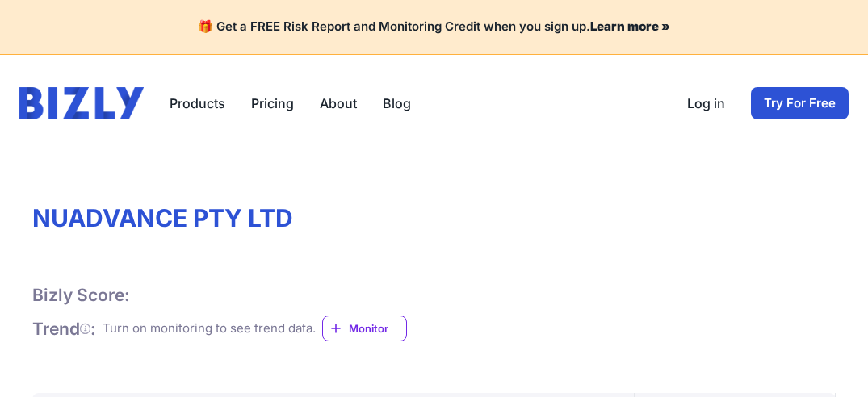 The image size is (868, 397). I want to click on a: Try For Free, so click(799, 103).